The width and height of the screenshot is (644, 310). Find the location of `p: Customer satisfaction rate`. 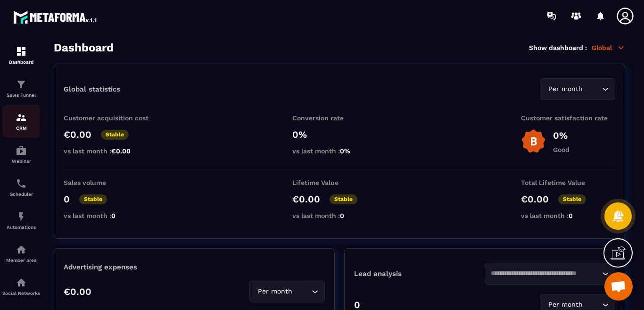

p: Customer satisfaction rate is located at coordinates (568, 118).